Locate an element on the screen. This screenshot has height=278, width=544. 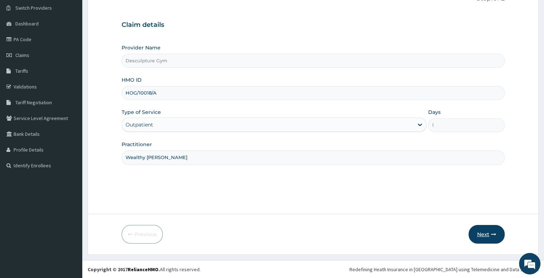
input: Enter HMO ID is located at coordinates (313, 93).